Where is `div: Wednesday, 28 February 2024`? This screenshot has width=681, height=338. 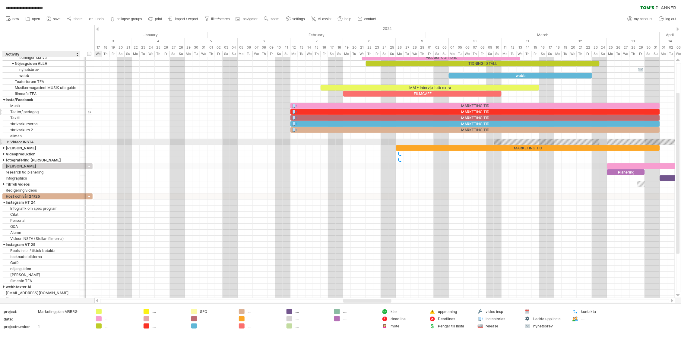
div: Wednesday, 28 February 2024 is located at coordinates (415, 47).